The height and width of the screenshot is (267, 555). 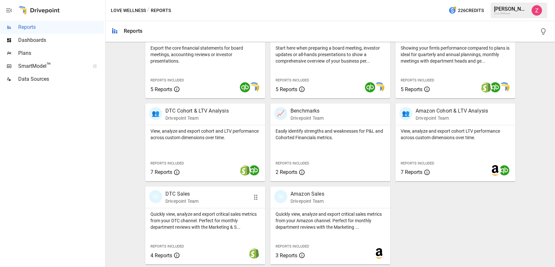 I want to click on span: 226 Credits, so click(x=471, y=10).